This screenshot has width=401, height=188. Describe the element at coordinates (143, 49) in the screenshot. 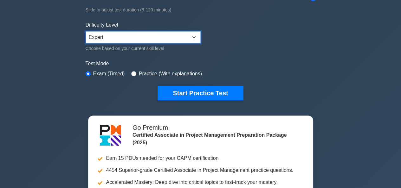

I see `div: Choose based on your current skill level` at that location.